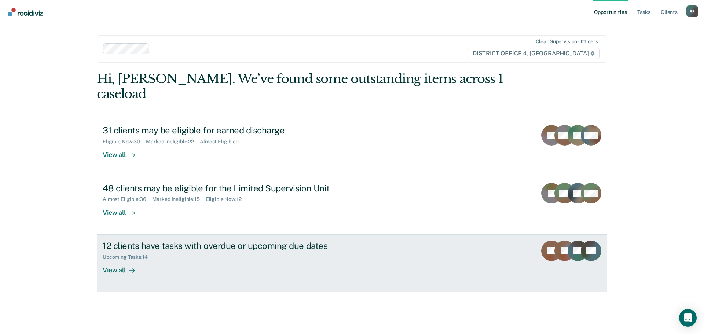  I want to click on a: 12 clients have tasks with overdue or upcoming due datesUpcoming Tasks:14View all, so click(352, 263).